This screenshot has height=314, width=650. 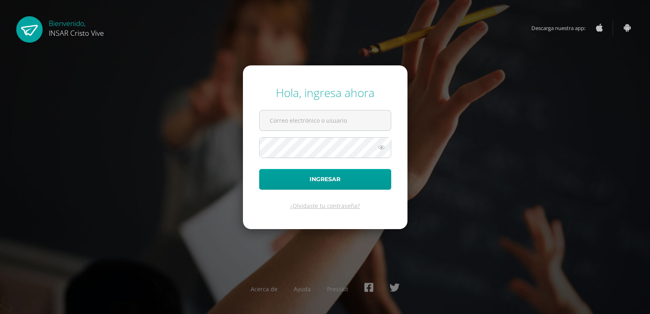 What do you see at coordinates (325, 93) in the screenshot?
I see `div: Hola, ingresa ahora` at bounding box center [325, 93].